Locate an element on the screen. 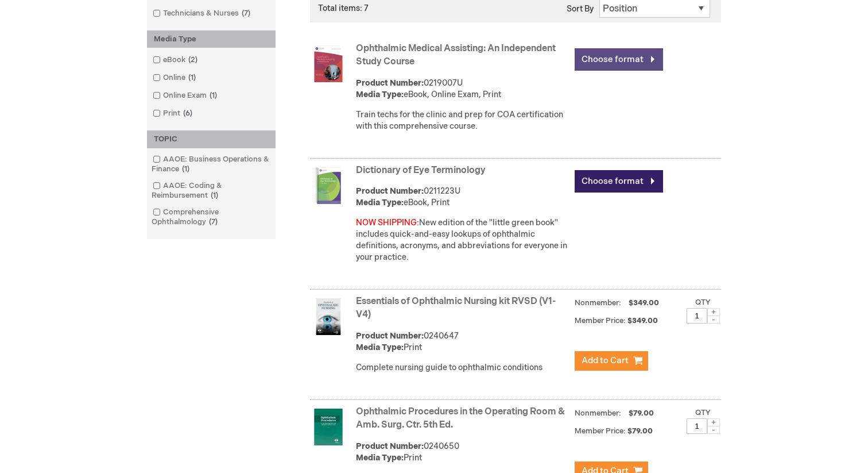 The image size is (868, 473). a: Essentials of Ophthalmic Nursing kit RVSD (V1-V4) is located at coordinates (455, 307).